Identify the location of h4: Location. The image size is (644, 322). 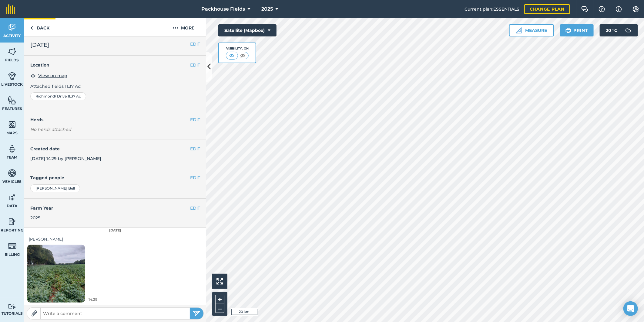
(115, 65).